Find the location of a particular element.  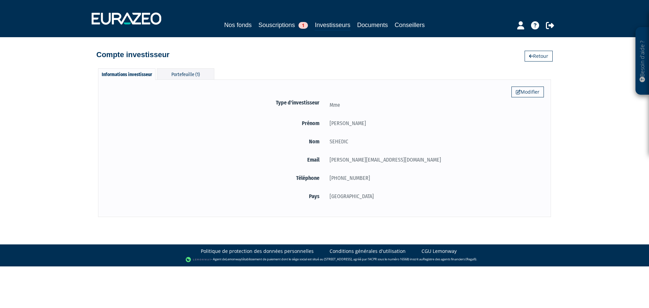

a: Lemonway is located at coordinates (233, 259).